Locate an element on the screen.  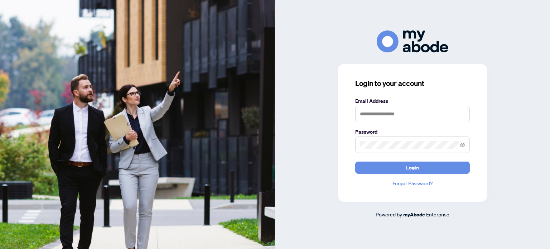
span: Powered by is located at coordinates (389, 214).